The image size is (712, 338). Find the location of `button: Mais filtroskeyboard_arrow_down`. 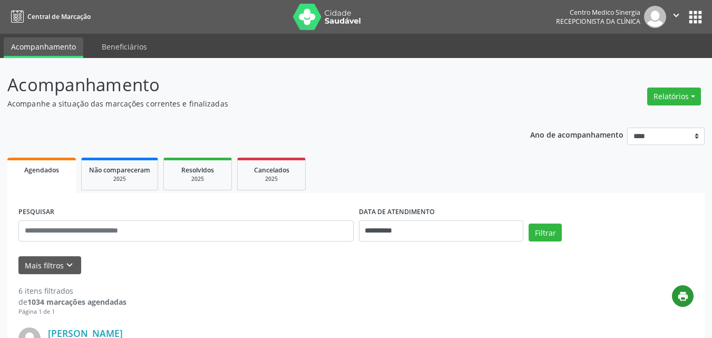

button: Mais filtroskeyboard_arrow_down is located at coordinates (50, 265).